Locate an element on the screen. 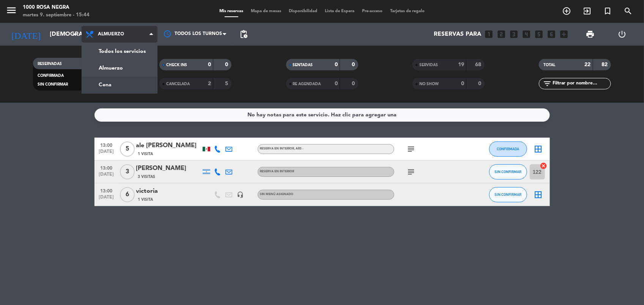 This screenshot has width=644, height=305. div: victoria is located at coordinates (168, 191).